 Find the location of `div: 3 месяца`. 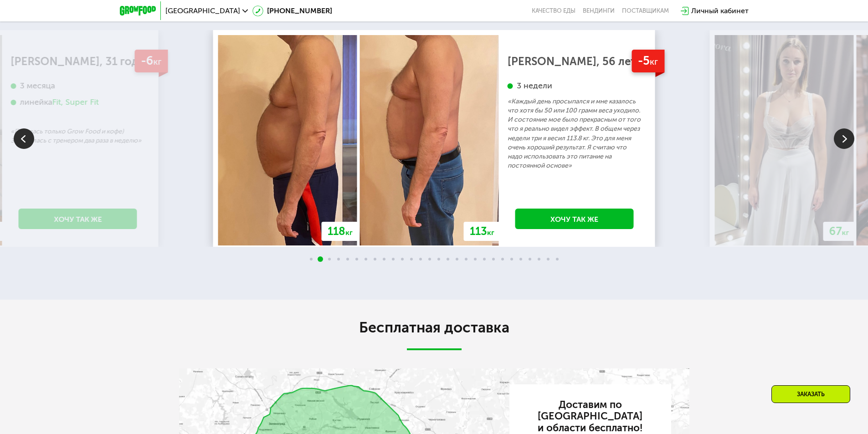

div: 3 месяца is located at coordinates (78, 86).